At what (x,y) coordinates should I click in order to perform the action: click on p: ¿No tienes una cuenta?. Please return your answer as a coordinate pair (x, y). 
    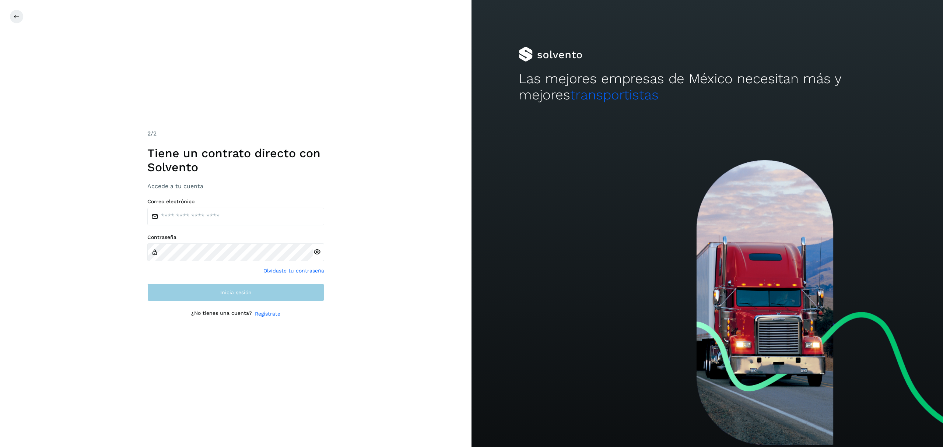
    Looking at the image, I should click on (221, 314).